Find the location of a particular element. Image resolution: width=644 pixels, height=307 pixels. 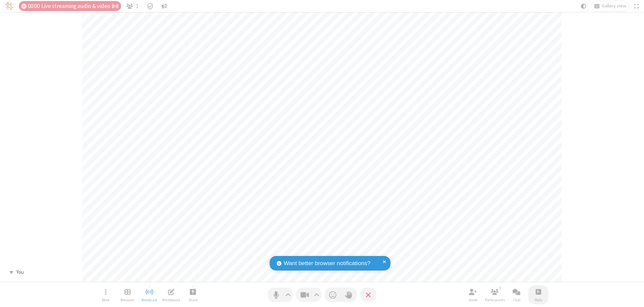

button: Open menu is located at coordinates (106, 295).